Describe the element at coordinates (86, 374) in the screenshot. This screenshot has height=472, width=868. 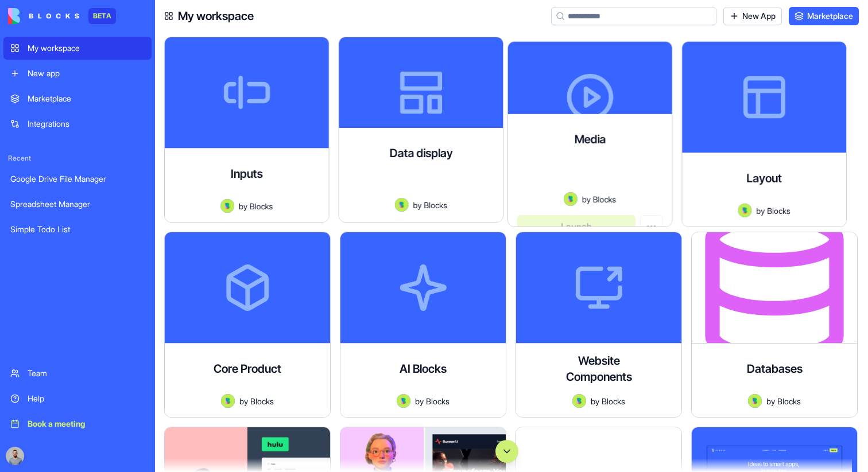
I see `div: Team` at that location.